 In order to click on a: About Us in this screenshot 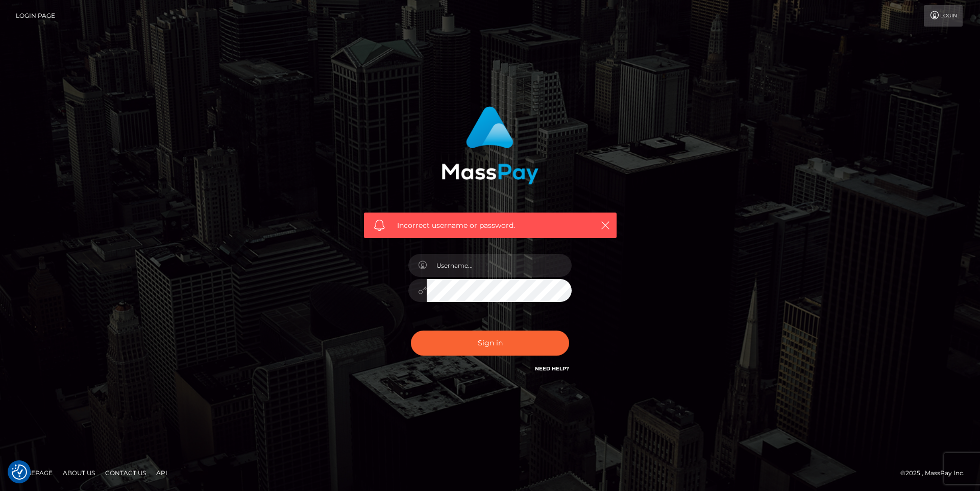, I will do `click(78, 472)`.